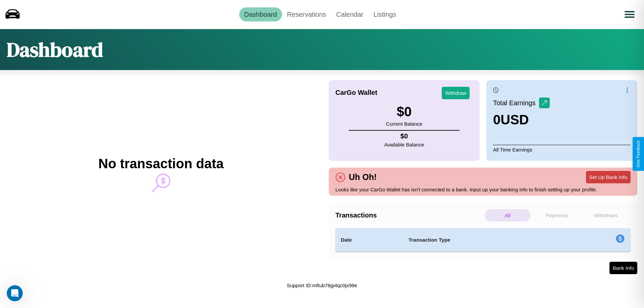 This screenshot has width=644, height=308. I want to click on p: Looks like your CarGo Wallet has isn't connected to a bank. Input up your banking info to finish ..., so click(483, 189).